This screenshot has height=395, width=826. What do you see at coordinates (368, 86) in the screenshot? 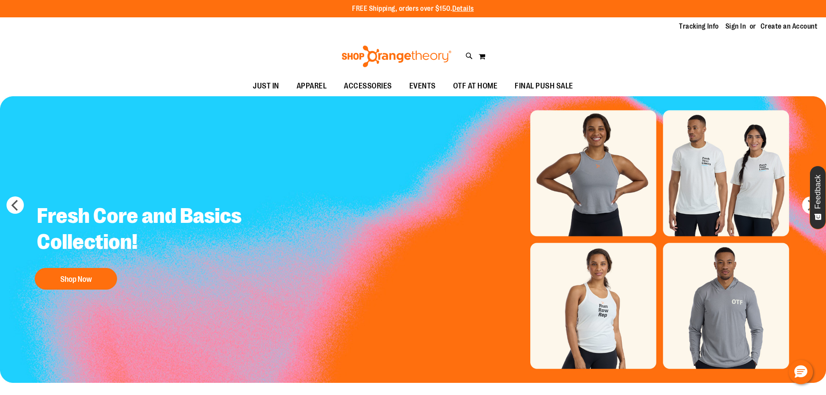
I see `a: ACCESSORIES` at bounding box center [368, 86].